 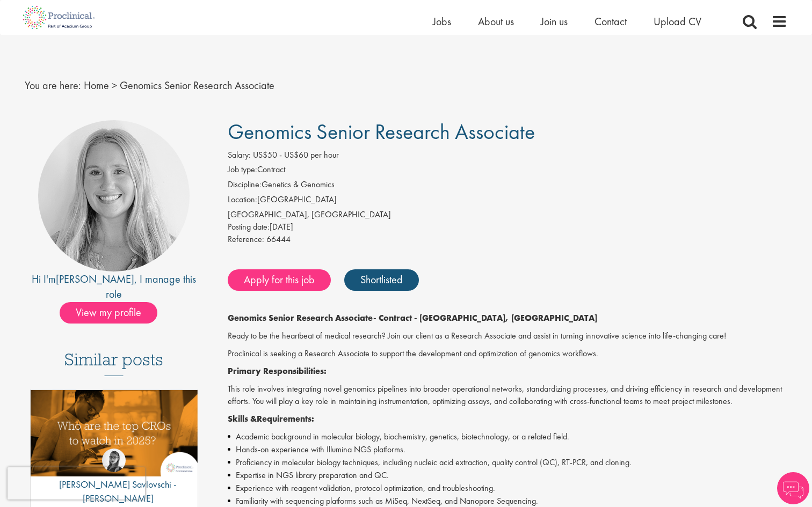 What do you see at coordinates (441, 22) in the screenshot?
I see `span: Jobs` at bounding box center [441, 22].